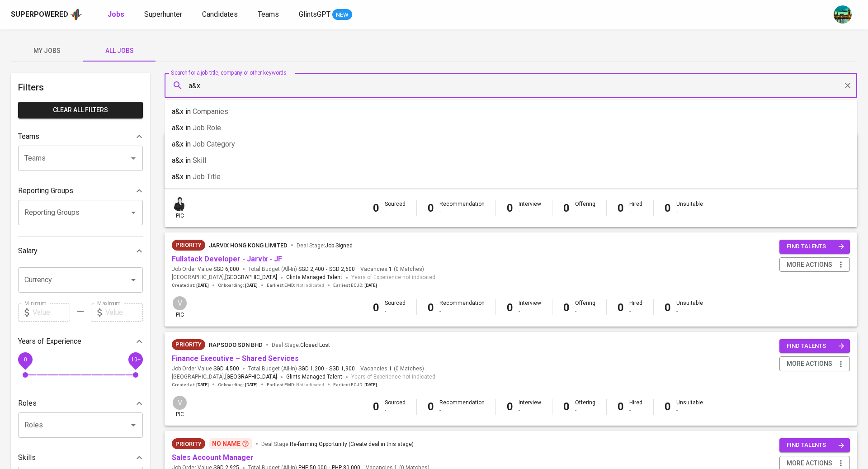  Describe the element at coordinates (212, 457) in the screenshot. I see `a: Sales Account Manager` at that location.